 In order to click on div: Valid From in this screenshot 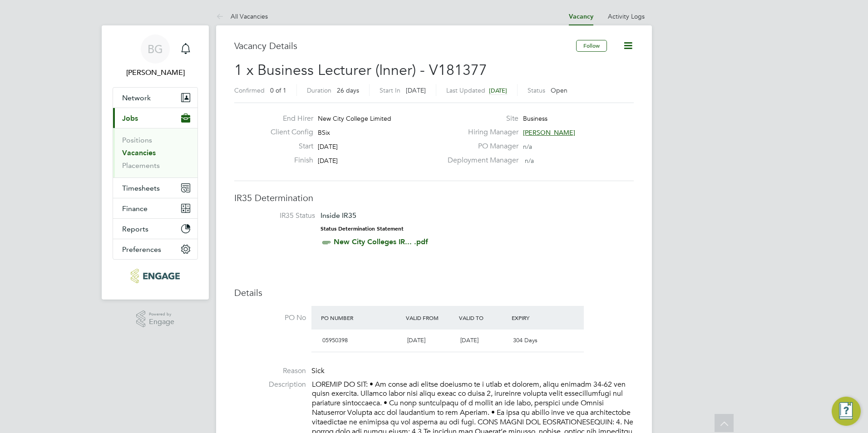, I will do `click(430, 318)`.